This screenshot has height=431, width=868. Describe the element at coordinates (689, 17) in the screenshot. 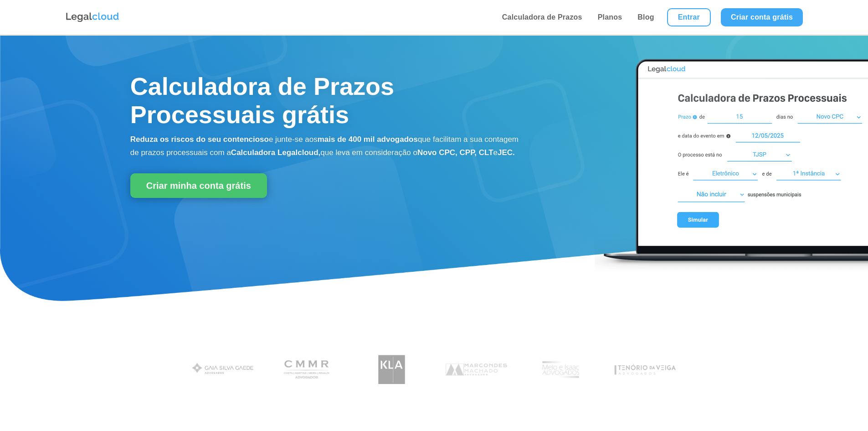

I see `a: Entrar` at that location.